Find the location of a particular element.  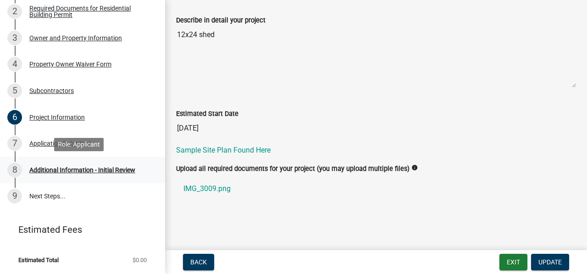

a: IMG_3009.png is located at coordinates (376, 189).